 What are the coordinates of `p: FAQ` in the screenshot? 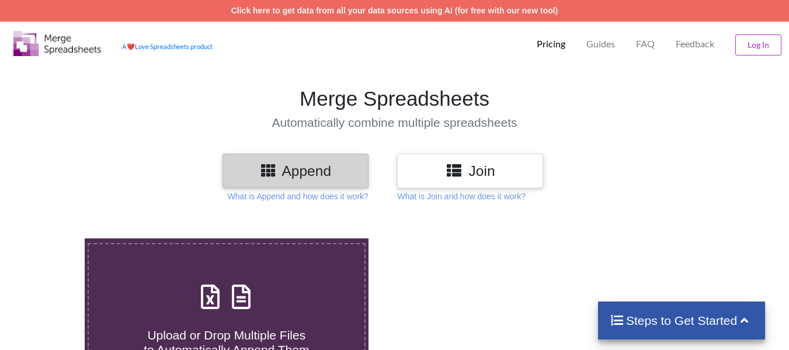 It's located at (645, 44).